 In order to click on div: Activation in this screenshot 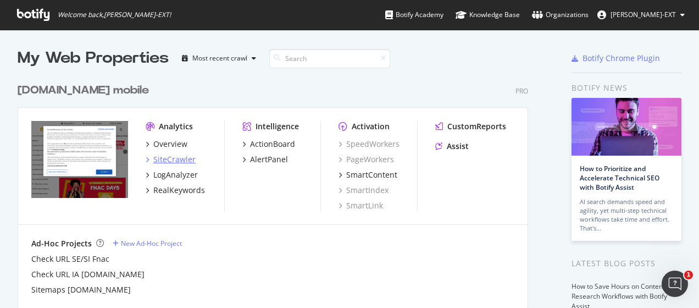, I will do `click(371, 126)`.